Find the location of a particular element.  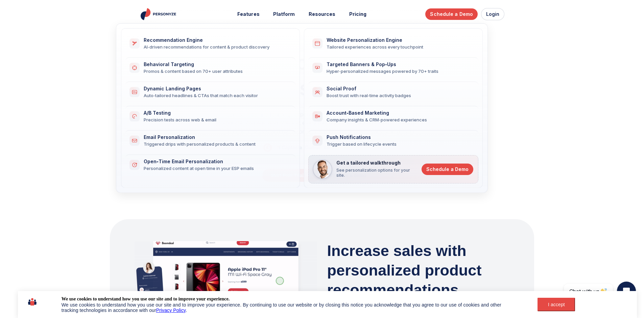

div: Get a tailored walkthrough is located at coordinates (376, 163).